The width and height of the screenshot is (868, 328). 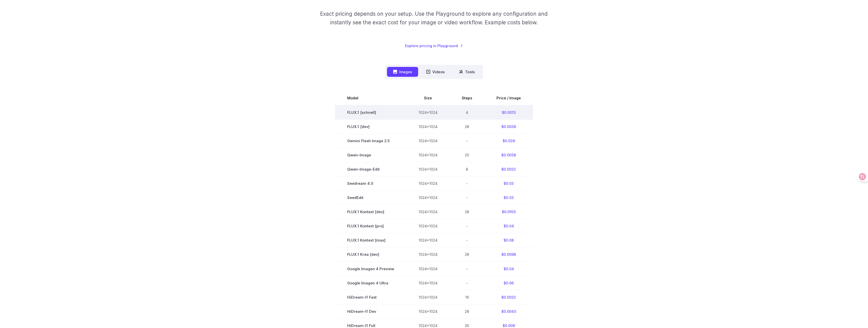 I want to click on button: Images, so click(x=402, y=72).